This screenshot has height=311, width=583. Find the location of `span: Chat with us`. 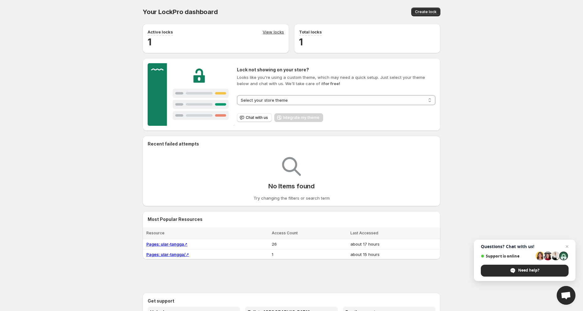

span: Chat with us is located at coordinates (257, 118).